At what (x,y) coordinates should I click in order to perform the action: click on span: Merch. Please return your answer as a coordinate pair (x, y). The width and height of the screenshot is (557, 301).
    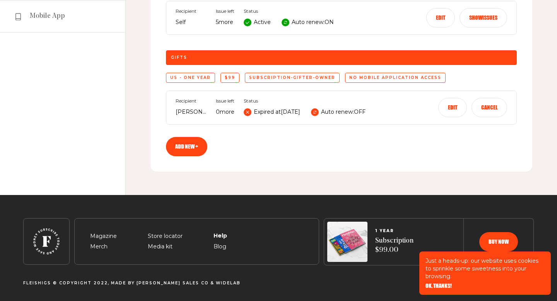
    Looking at the image, I should click on (99, 247).